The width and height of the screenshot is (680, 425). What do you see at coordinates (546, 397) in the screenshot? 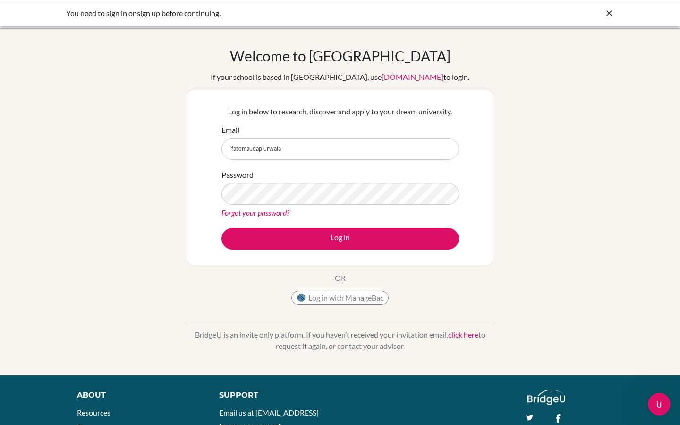
I see `img: logo_white@2x-f4f0deed5e89b7ecb1c2cc34c3e3d731f90f0f143d5ea2071677605dd97b5244.png` at bounding box center [546, 397].